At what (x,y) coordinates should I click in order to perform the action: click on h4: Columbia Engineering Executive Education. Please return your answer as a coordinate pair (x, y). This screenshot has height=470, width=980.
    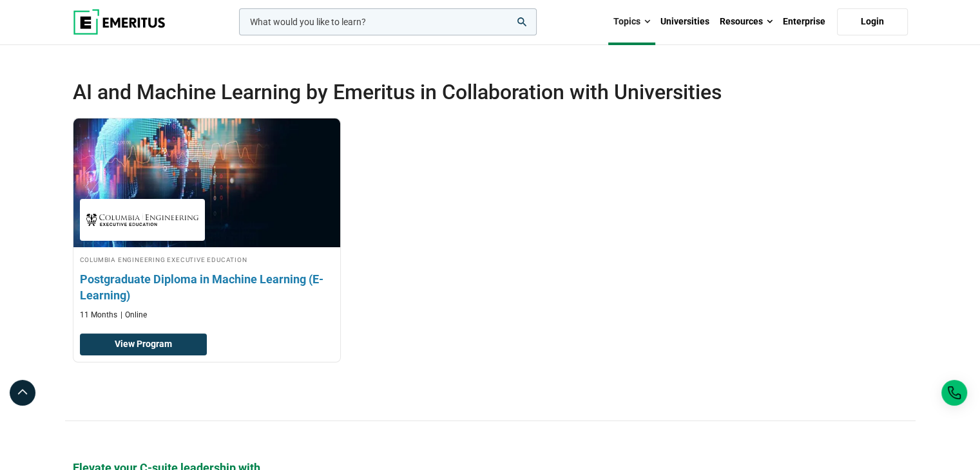
    Looking at the image, I should click on (207, 259).